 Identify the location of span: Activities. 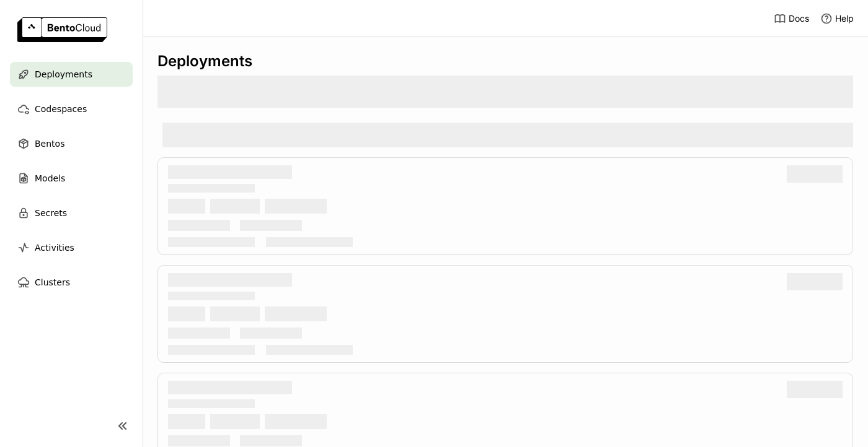
(54, 248).